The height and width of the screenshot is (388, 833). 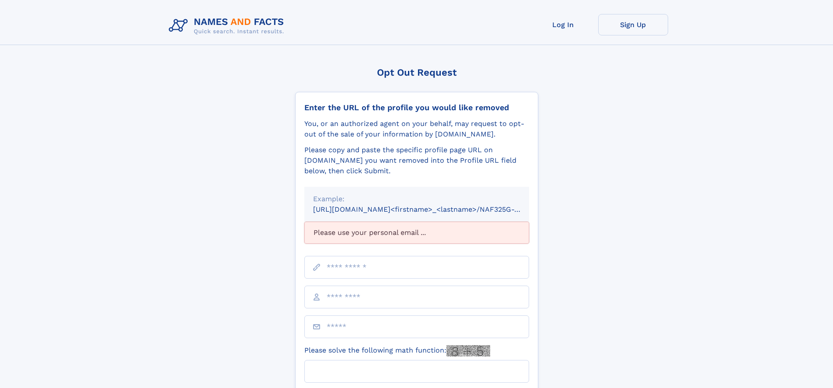 What do you see at coordinates (417, 233) in the screenshot?
I see `div: Please use your personal email ...` at bounding box center [417, 233].